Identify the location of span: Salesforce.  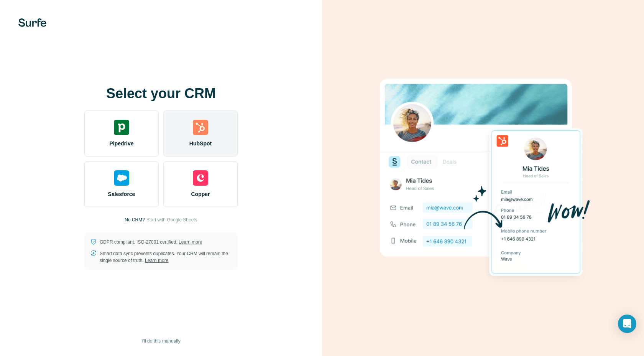
(122, 195).